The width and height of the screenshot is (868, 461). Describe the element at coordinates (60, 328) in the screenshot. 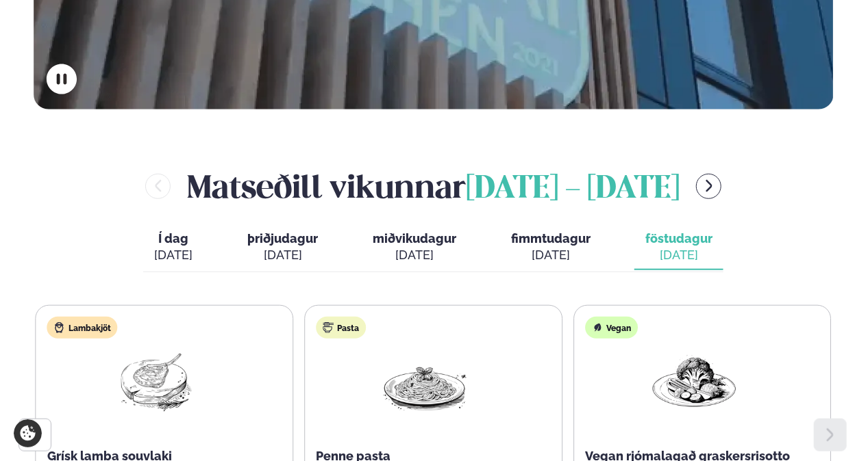

I see `img: Lamb.svg` at that location.